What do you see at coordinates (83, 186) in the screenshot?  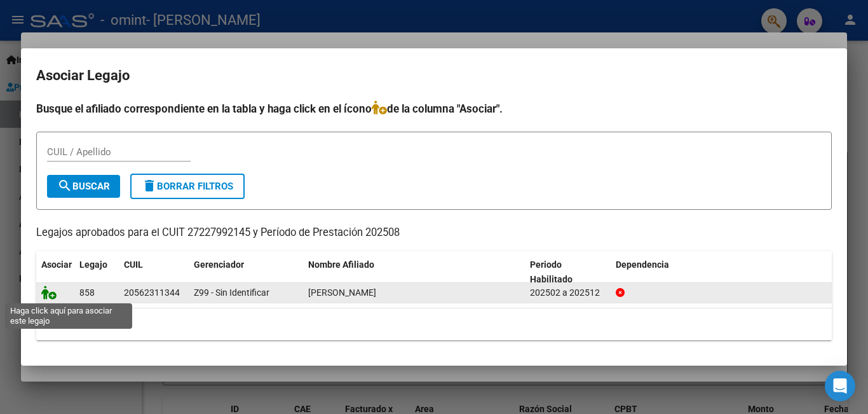 I see `span: Buscar` at bounding box center [83, 186].